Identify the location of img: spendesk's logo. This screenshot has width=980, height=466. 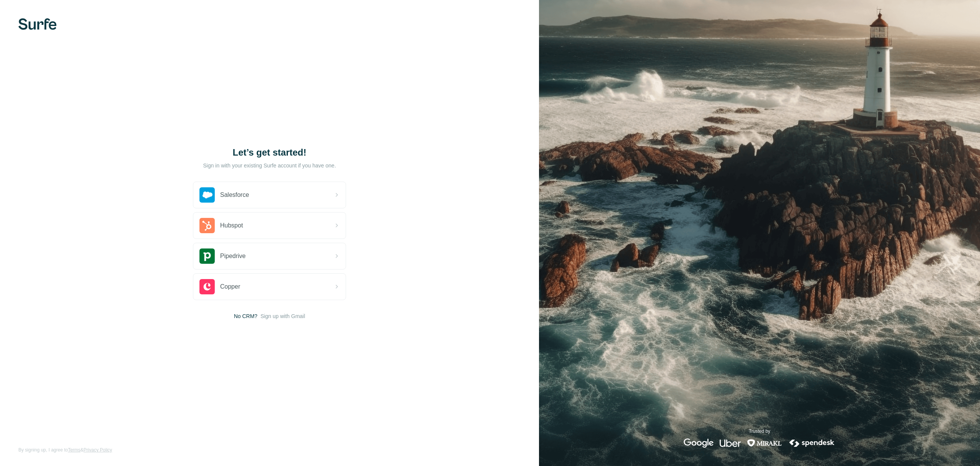
(811, 443).